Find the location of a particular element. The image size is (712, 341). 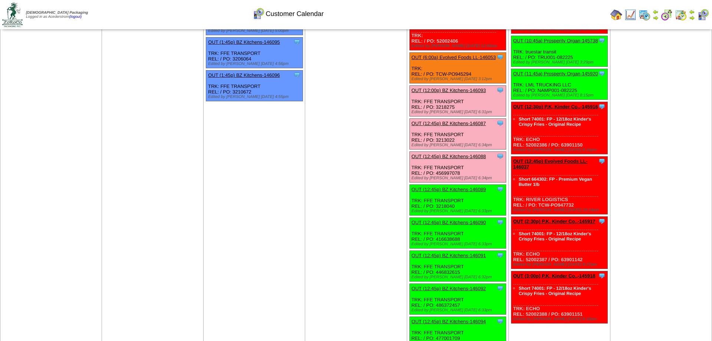

img: calendarblend.gif is located at coordinates (667, 15).